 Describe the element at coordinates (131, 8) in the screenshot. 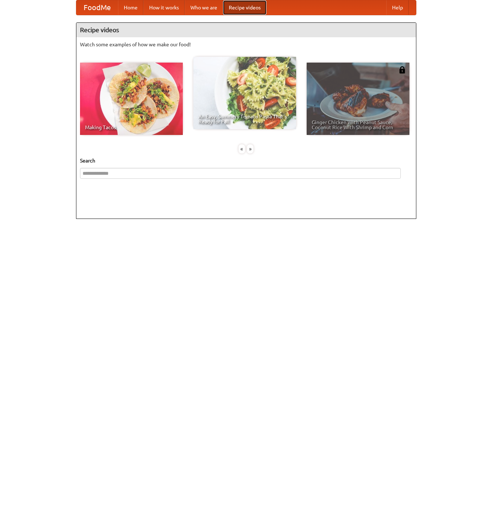

I see `a: Home` at that location.